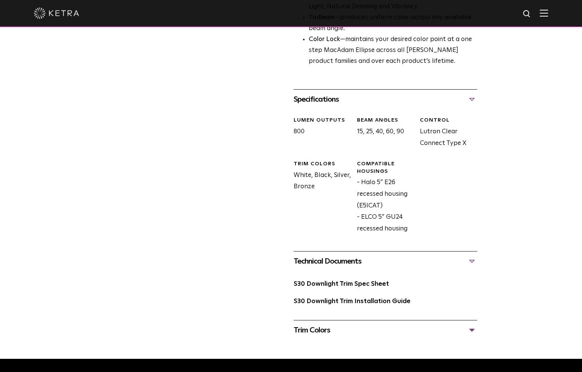  I want to click on img: Hamburger%20Nav.svg, so click(544, 13).